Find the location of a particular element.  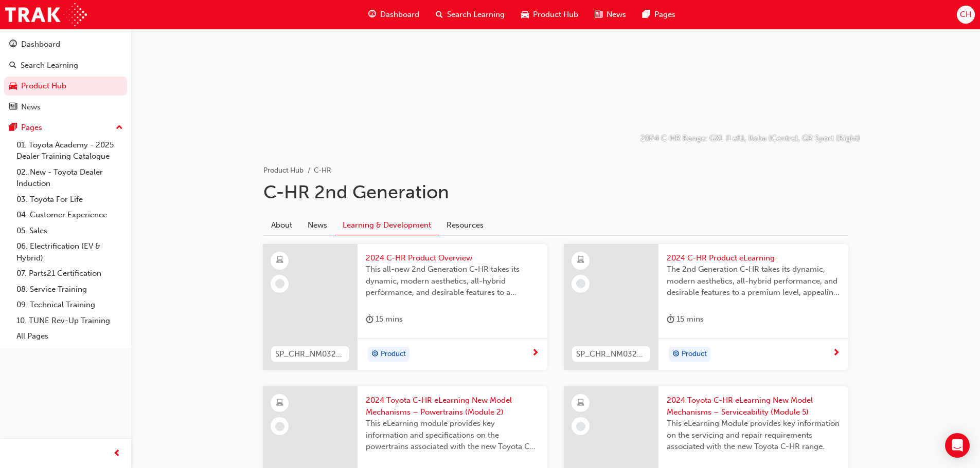

button: DashboardSearch LearningProduct HubNews is located at coordinates (65, 76).